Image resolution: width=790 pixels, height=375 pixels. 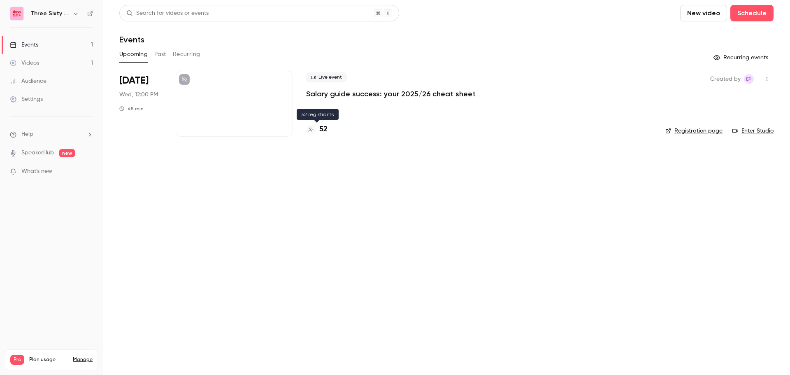 What do you see at coordinates (37, 171) in the screenshot?
I see `span: What's new` at bounding box center [37, 171].